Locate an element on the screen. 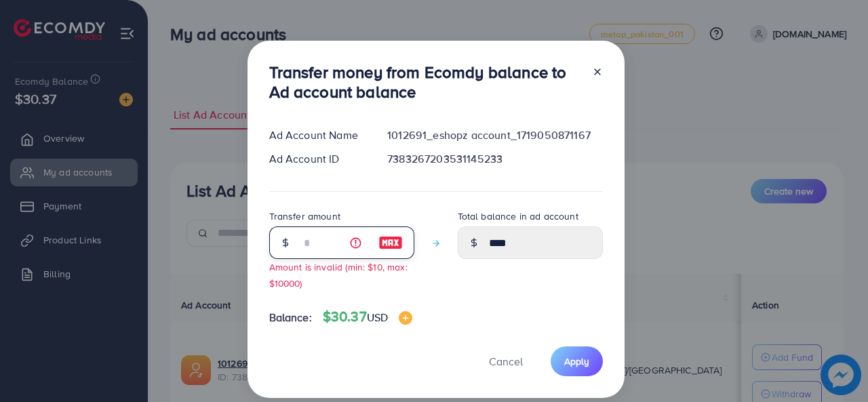  span: USD is located at coordinates (377, 317).